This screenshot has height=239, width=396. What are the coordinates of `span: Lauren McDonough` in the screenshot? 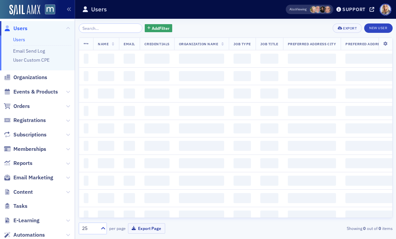 It's located at (323, 9).